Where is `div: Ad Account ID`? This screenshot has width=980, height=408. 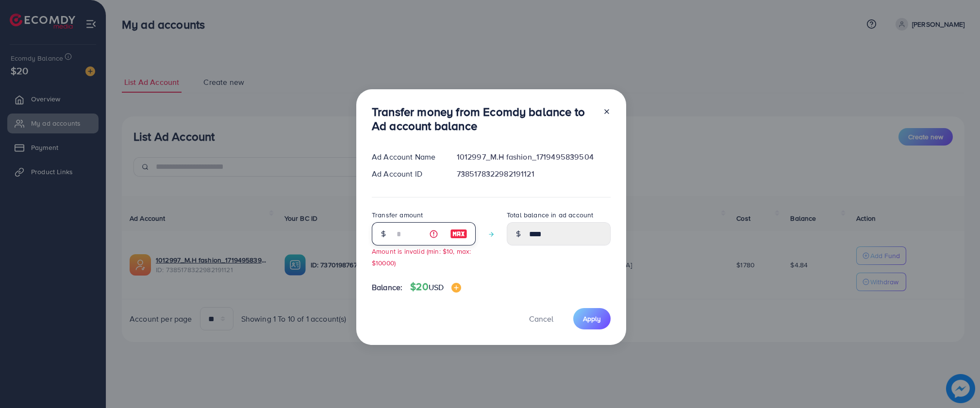 div: Ad Account ID is located at coordinates (406, 174).